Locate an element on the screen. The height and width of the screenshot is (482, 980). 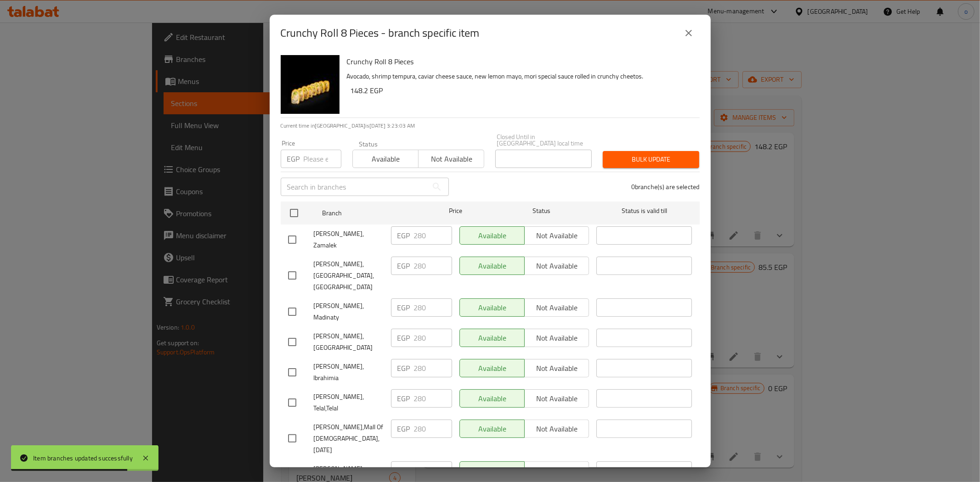
span: Status is located at coordinates (541, 211).